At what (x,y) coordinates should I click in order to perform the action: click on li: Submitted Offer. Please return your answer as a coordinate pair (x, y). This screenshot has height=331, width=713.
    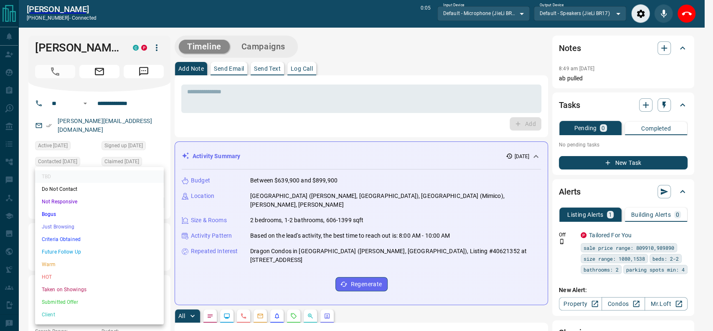
    Looking at the image, I should click on (99, 302).